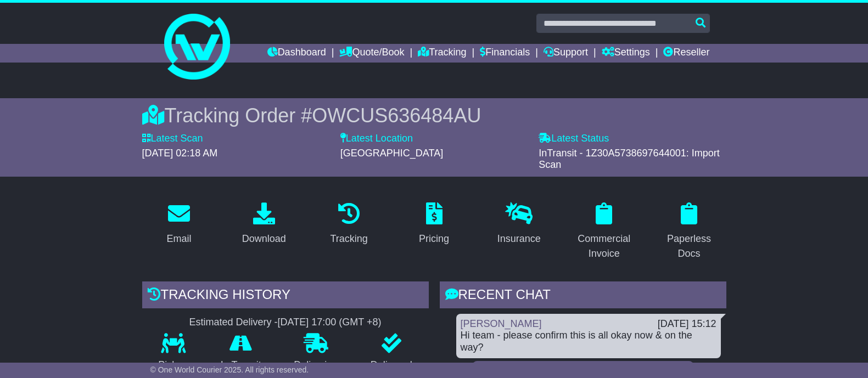 Image resolution: width=868 pixels, height=378 pixels. Describe the element at coordinates (316, 365) in the screenshot. I see `p: Delivering` at that location.